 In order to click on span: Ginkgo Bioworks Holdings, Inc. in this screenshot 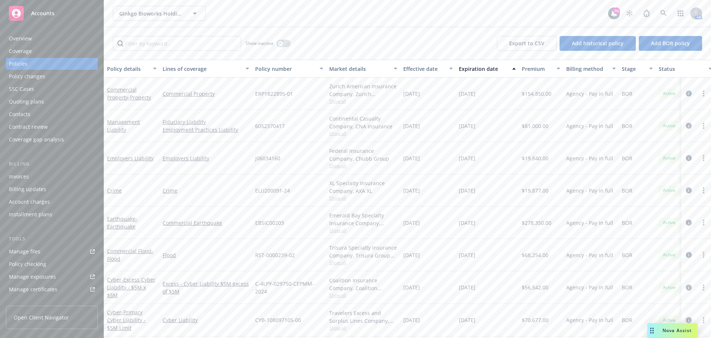, I will do `click(151, 13)`.